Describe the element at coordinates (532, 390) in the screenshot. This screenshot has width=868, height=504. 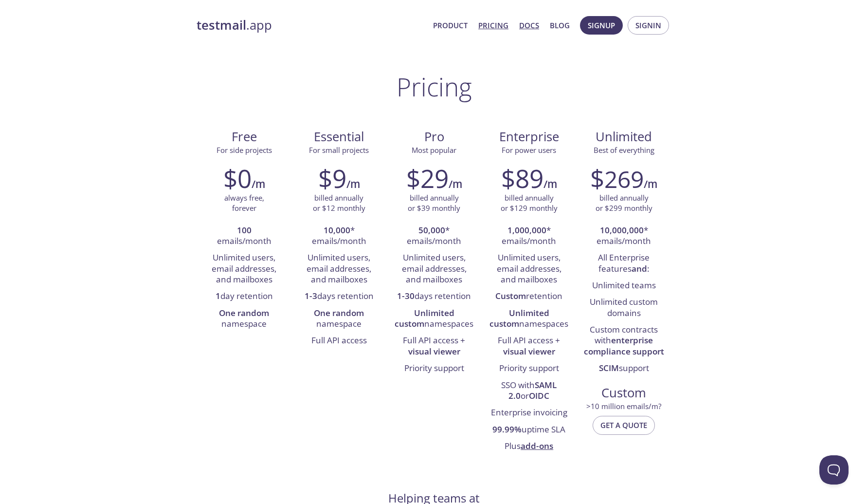
I see `strong: SAML 2.0` at that location.